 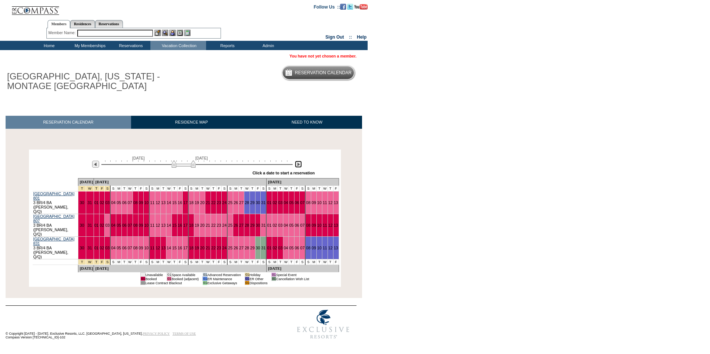 I want to click on td: Reservations, so click(x=130, y=45).